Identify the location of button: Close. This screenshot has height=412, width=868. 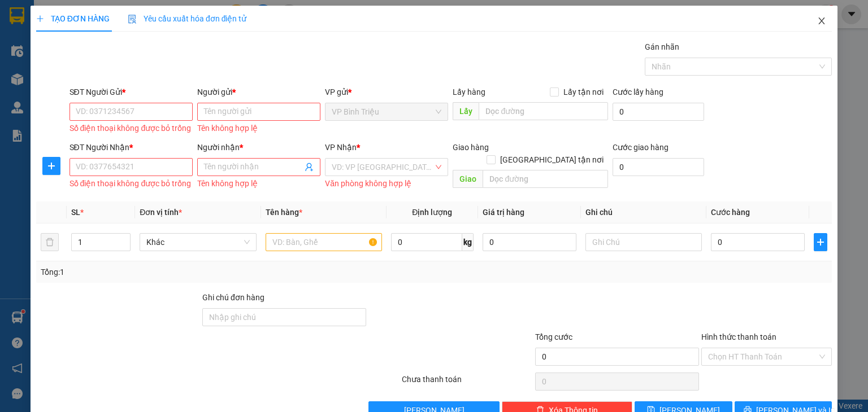
(821, 21).